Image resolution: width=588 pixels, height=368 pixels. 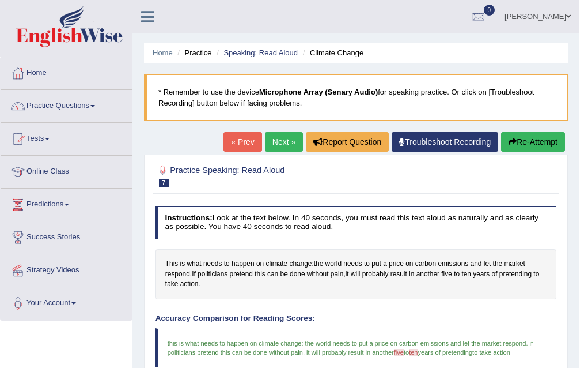 I want to click on li: Practice, so click(x=193, y=52).